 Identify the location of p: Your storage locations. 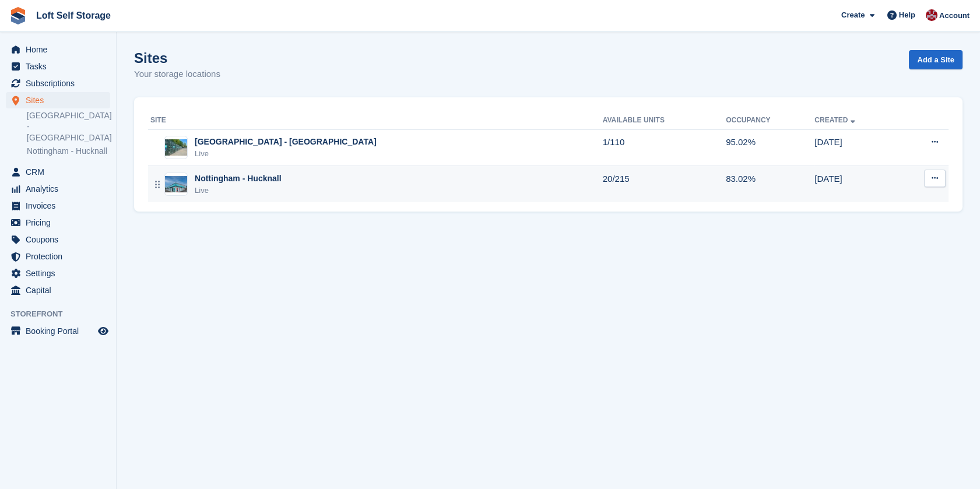
(177, 74).